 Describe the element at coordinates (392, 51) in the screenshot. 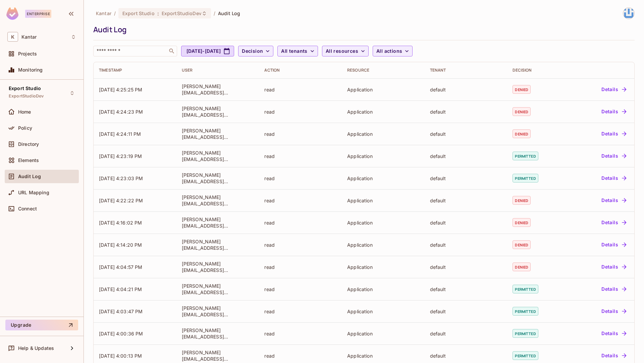

I see `button: All actions` at that location.